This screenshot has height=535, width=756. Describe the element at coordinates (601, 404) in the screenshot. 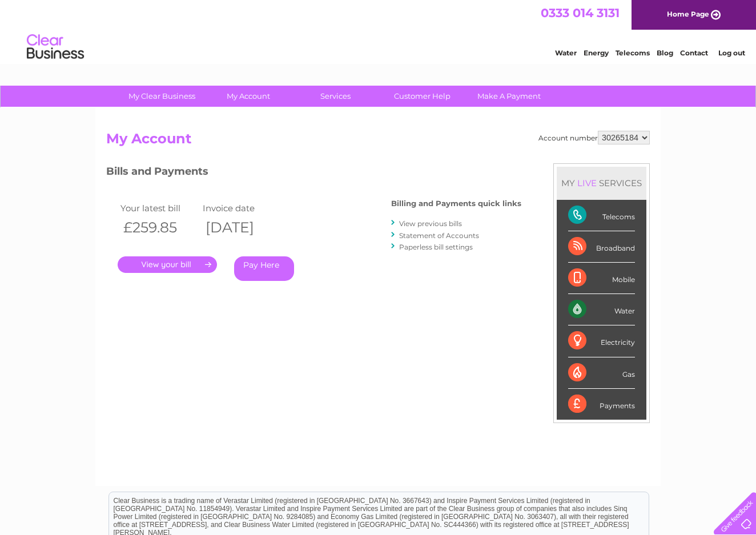

I see `div: Payments` at that location.